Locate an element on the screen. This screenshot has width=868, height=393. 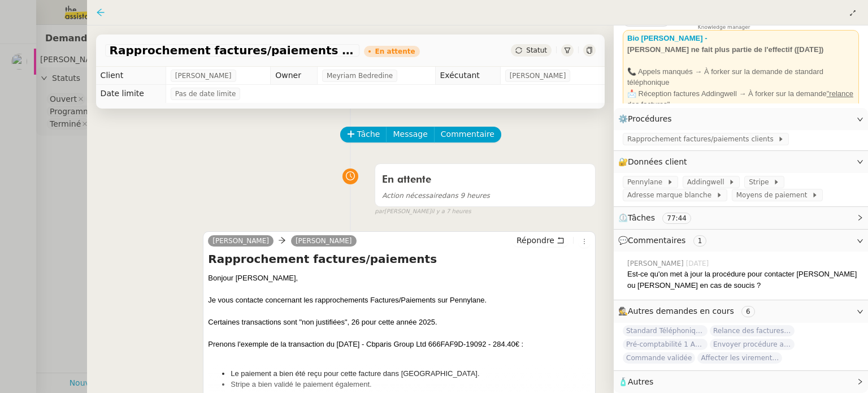
span: Stripe is located at coordinates (761, 182).